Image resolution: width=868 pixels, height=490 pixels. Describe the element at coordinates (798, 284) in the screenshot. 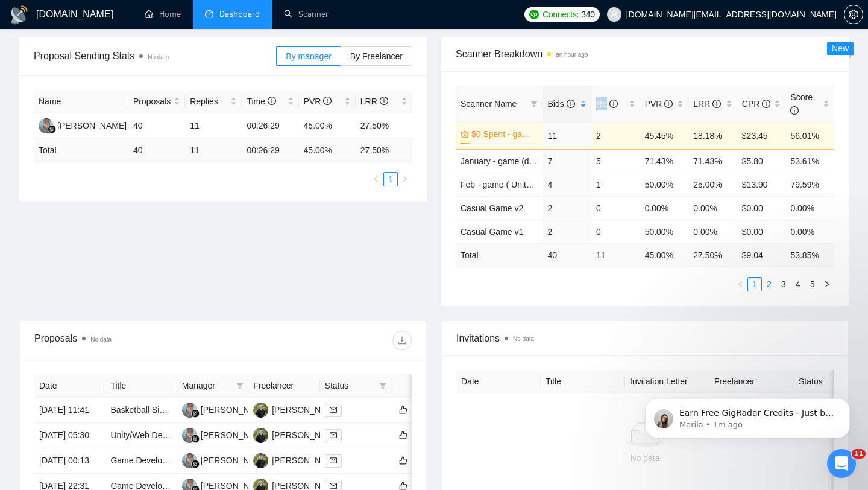

I see `a: 4` at that location.